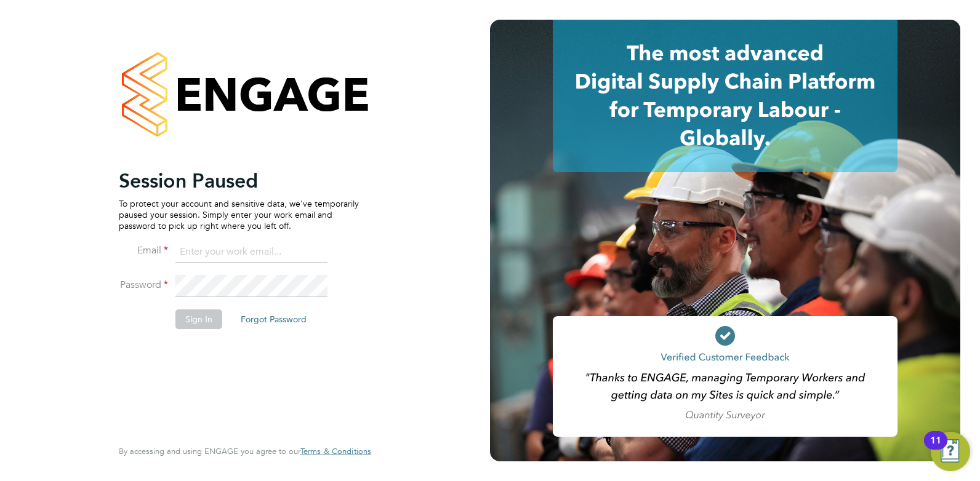  Describe the element at coordinates (936, 449) in the screenshot. I see `div: 11` at that location.